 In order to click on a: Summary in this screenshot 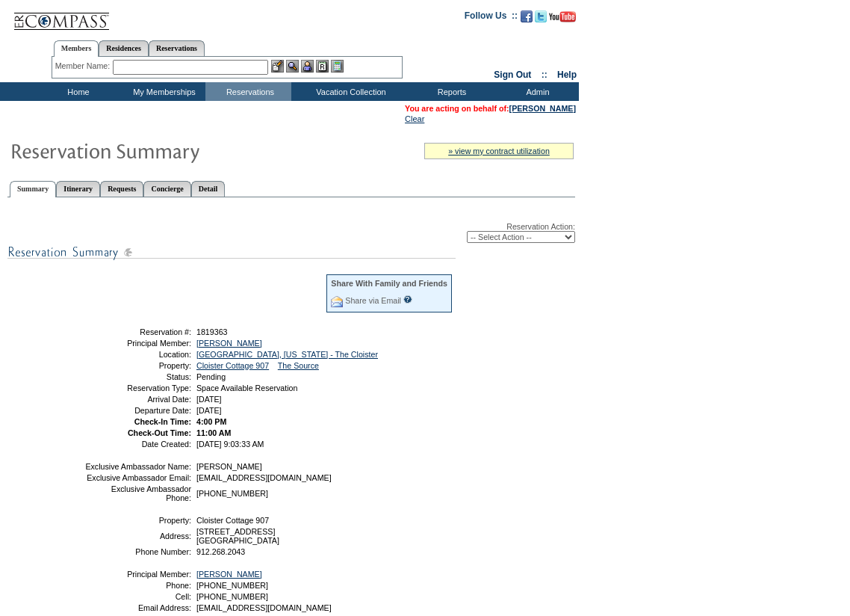, I will do `click(33, 189)`.